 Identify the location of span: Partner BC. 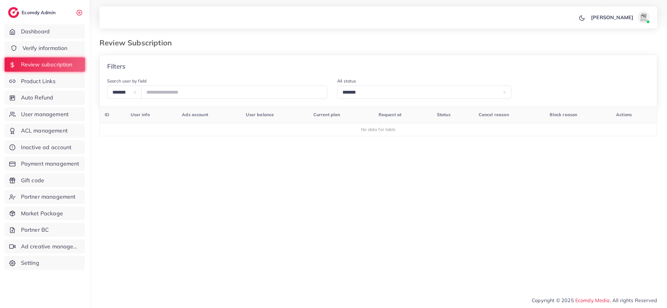
(35, 230).